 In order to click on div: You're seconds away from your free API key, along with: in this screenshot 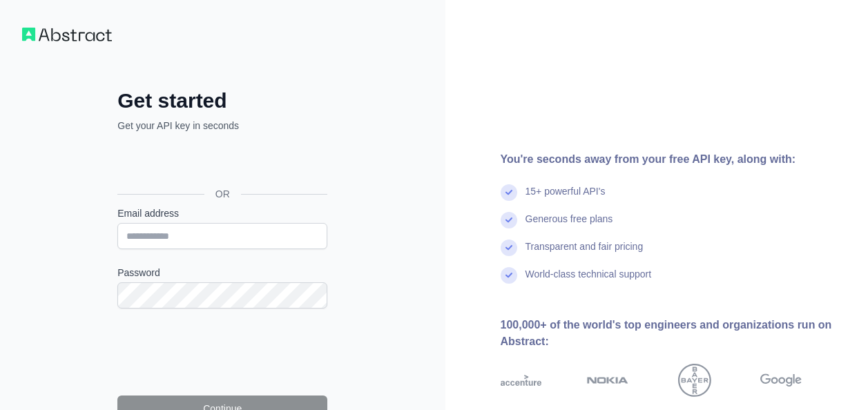, I will do `click(673, 159)`.